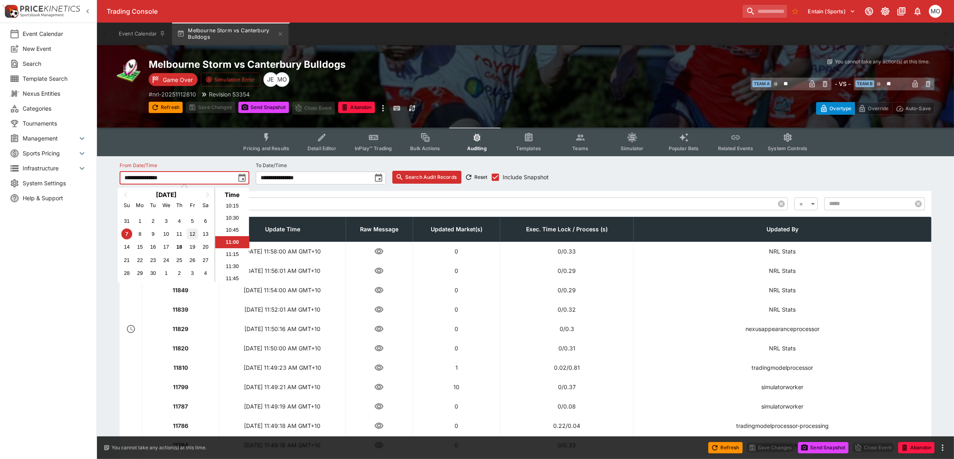 The width and height of the screenshot is (954, 459). Describe the element at coordinates (266, 148) in the screenshot. I see `span: Pricing and Results` at that location.